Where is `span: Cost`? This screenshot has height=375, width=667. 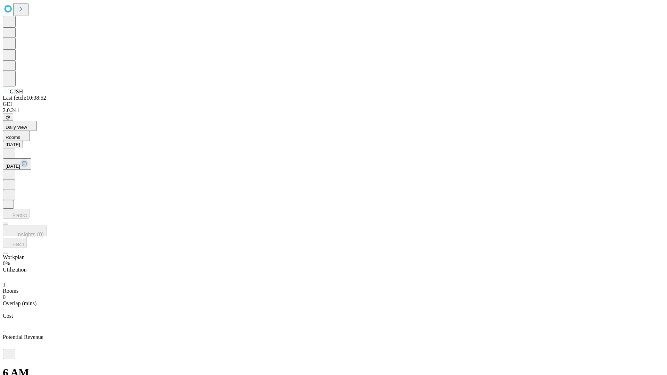
span: Cost is located at coordinates (8, 316).